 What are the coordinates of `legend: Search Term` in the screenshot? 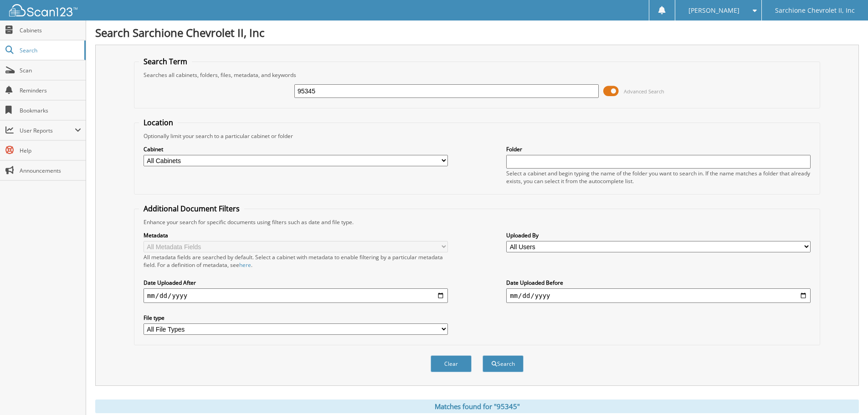 It's located at (165, 62).